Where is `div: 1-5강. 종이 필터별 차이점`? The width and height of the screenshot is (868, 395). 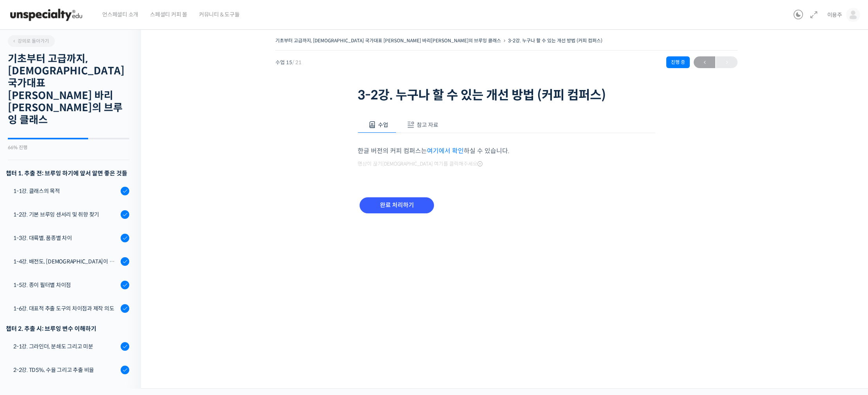 div: 1-5강. 종이 필터별 차이점 is located at coordinates (66, 285).